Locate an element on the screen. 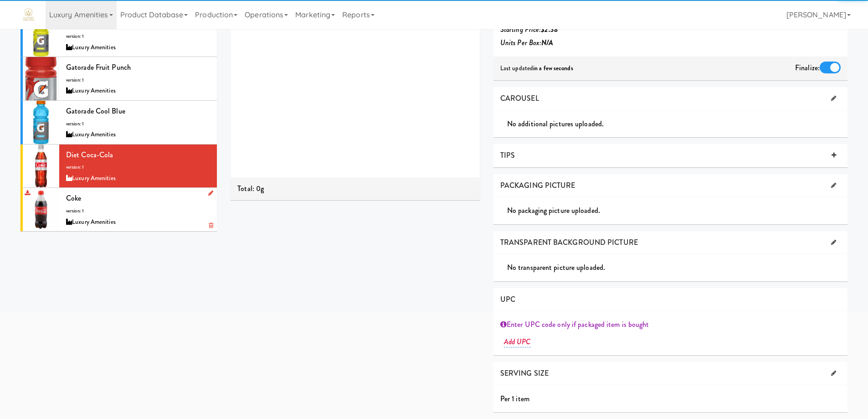 The height and width of the screenshot is (419, 868). b: N/A is located at coordinates (547, 43).